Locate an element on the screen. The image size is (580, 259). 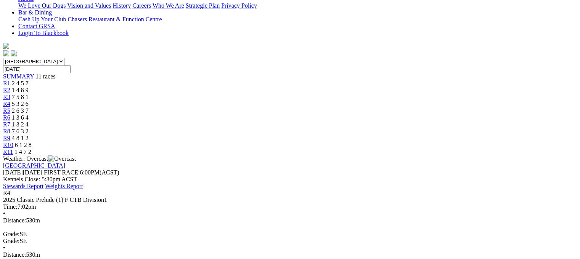
img: facebook.svg is located at coordinates (6, 53).